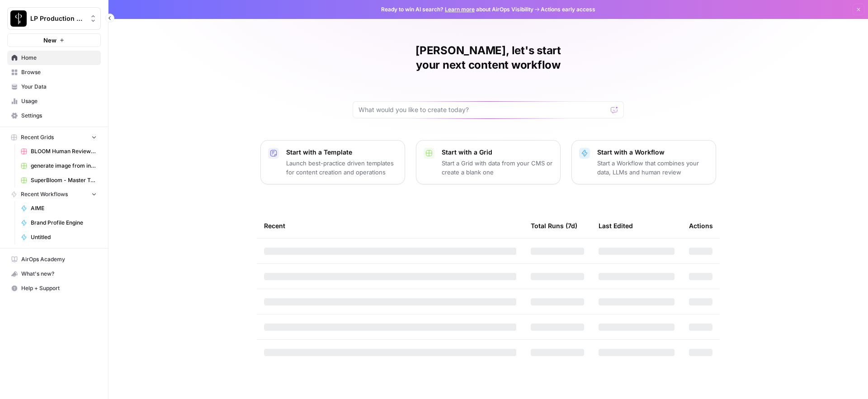 The image size is (868, 399). I want to click on a: BLOOM Human Review (ver2), so click(58, 151).